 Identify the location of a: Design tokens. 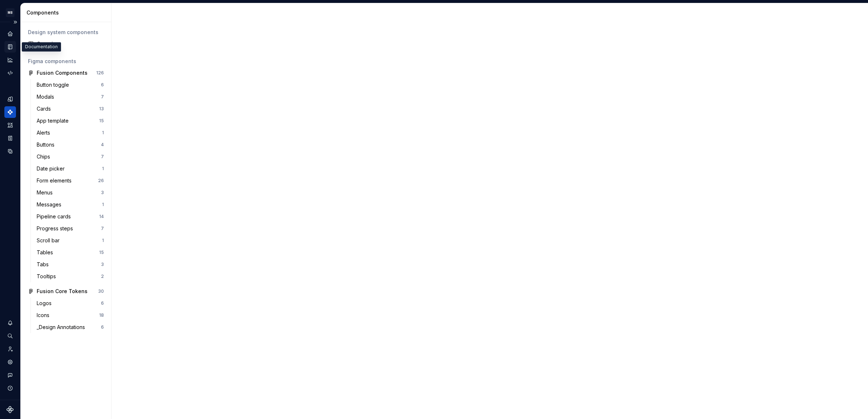
(10, 99).